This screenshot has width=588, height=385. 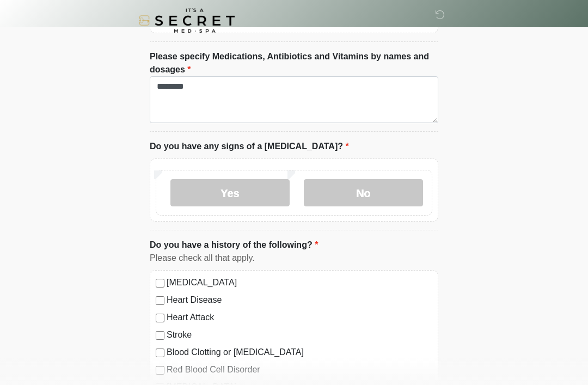 I want to click on input: Stroke, so click(x=160, y=336).